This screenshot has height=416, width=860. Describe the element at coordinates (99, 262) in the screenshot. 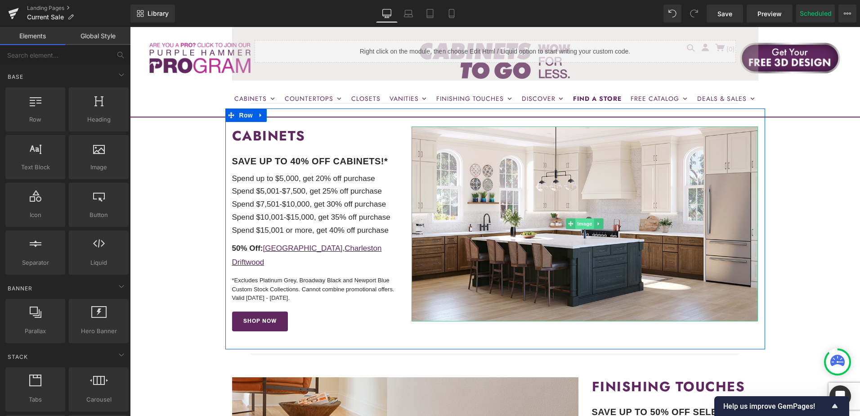

I see `span: Liquid` at that location.